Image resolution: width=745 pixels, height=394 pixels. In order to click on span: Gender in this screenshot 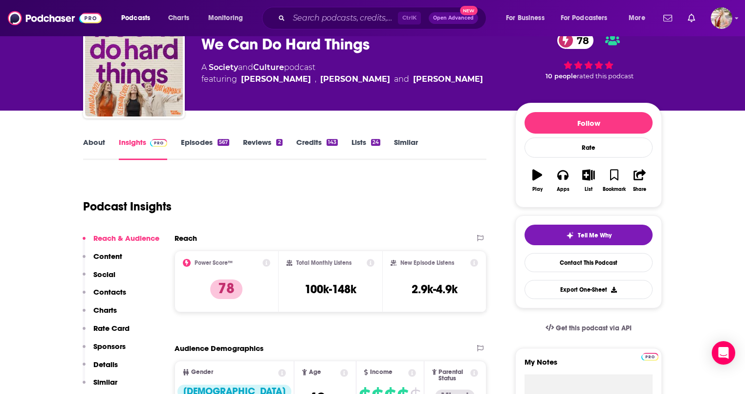, I will do `click(202, 372)`.